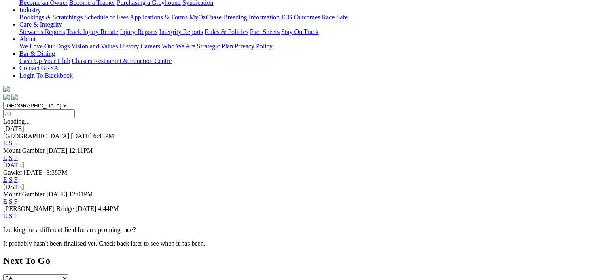 The width and height of the screenshot is (612, 280). What do you see at coordinates (39, 114) in the screenshot?
I see `input: Select date` at bounding box center [39, 114].